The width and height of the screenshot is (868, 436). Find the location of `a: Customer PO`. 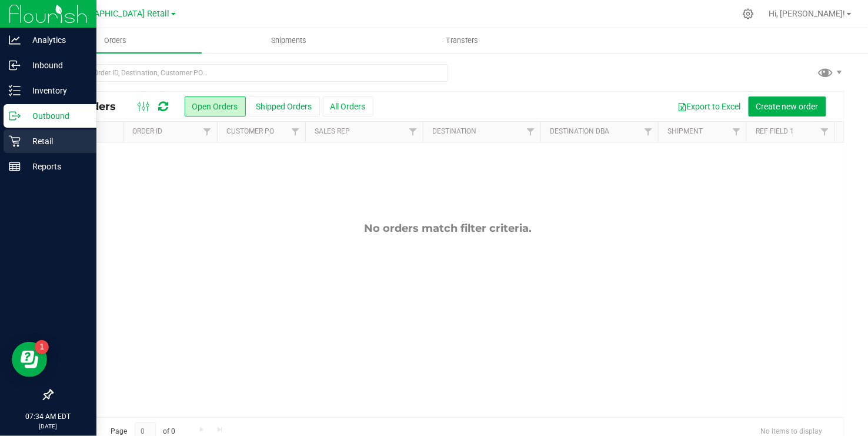

a: Customer PO is located at coordinates (250, 131).